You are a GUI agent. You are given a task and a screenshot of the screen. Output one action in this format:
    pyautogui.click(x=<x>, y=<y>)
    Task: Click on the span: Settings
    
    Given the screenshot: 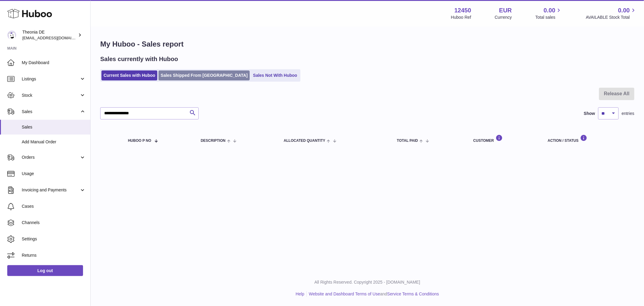 What is the action you would take?
    pyautogui.click(x=54, y=239)
    